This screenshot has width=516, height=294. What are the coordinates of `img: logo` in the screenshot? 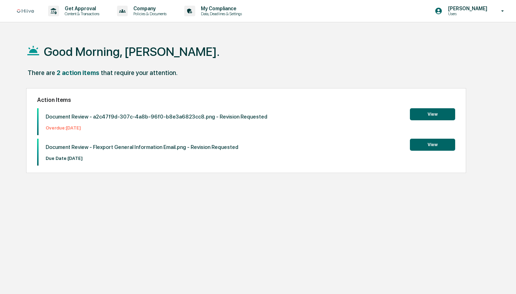 It's located at (25, 11).